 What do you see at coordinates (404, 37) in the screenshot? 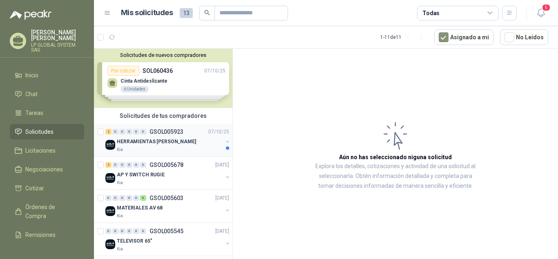
I see `div: 1 - 11 de 11` at bounding box center [404, 37].